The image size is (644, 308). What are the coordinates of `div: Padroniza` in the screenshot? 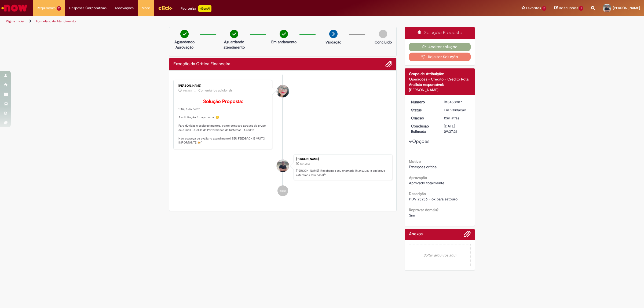 It's located at (196, 8).